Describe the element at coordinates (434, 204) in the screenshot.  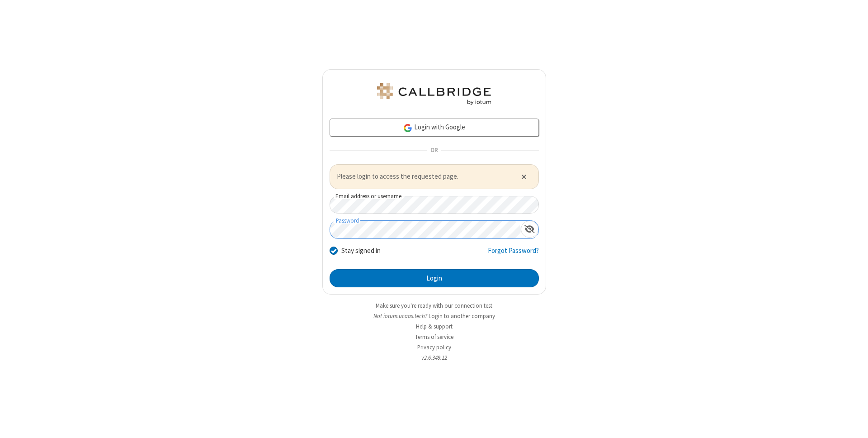
I see `input: Email address or username` at that location.